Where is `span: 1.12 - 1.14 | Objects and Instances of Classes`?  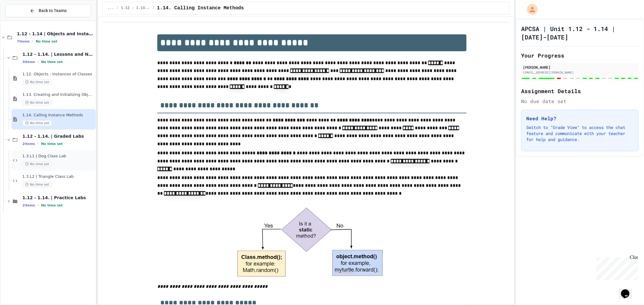
span: 1.12 - 1.14 | Objects and Instances of Classes is located at coordinates (56, 34).